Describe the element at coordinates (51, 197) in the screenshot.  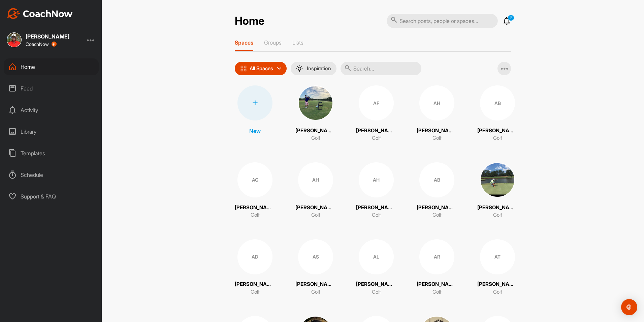
I see `div: Support & FAQ` at that location.